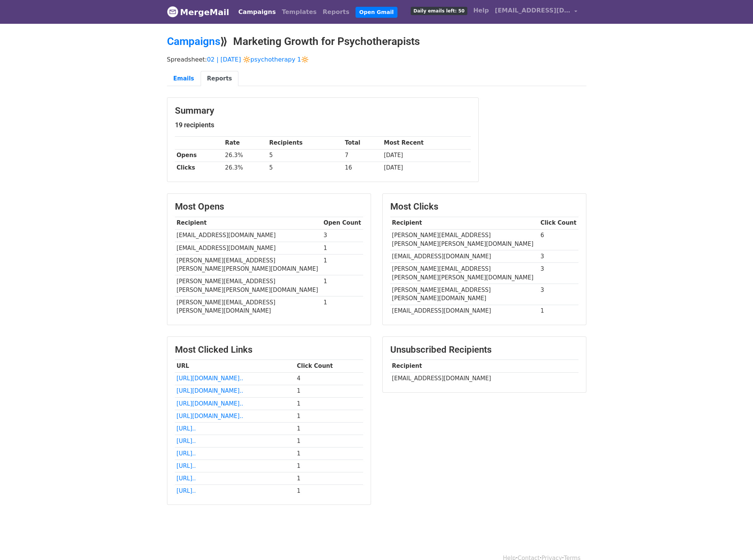  Describe the element at coordinates (198, 12) in the screenshot. I see `a: MergeMail` at that location.